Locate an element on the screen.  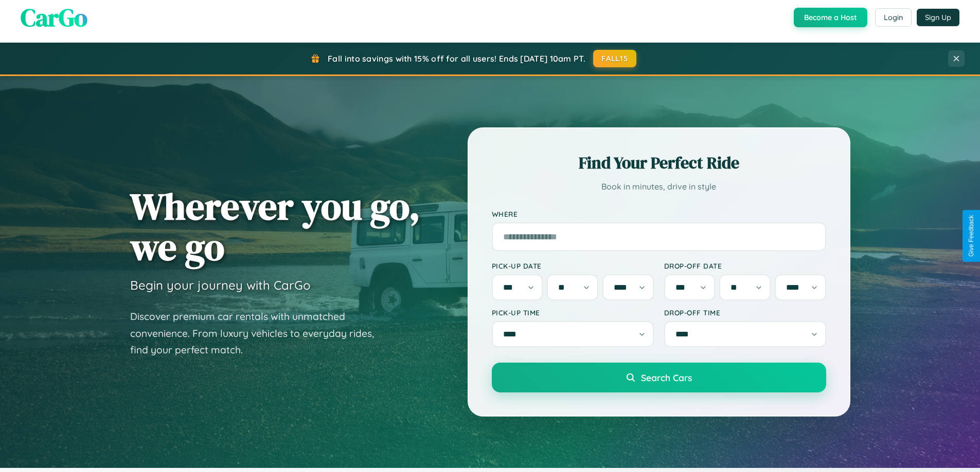
button: Login is located at coordinates (892, 17).